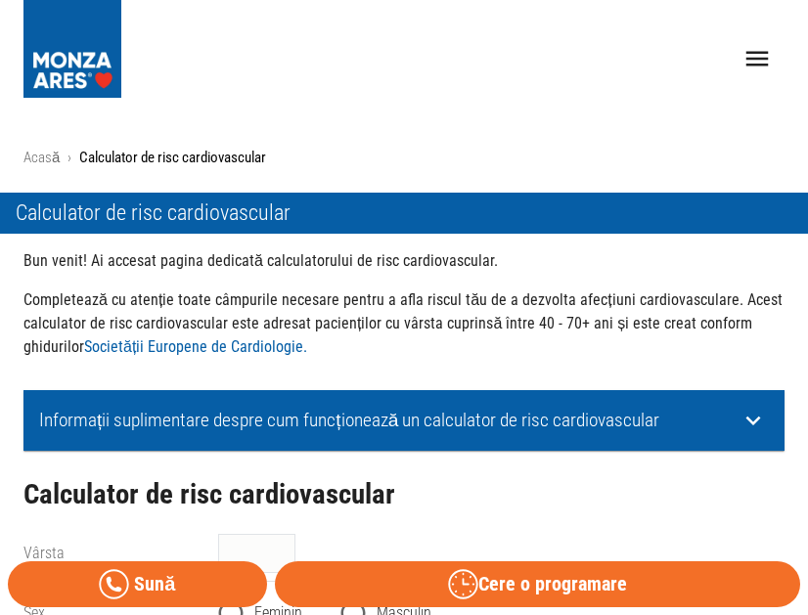 This screenshot has height=615, width=808. Describe the element at coordinates (403, 323) in the screenshot. I see `strong: Completează cu atenție toate câmpurile necesare pentru a afla riscul tău de a dezvolta afecțiuni ...` at that location.